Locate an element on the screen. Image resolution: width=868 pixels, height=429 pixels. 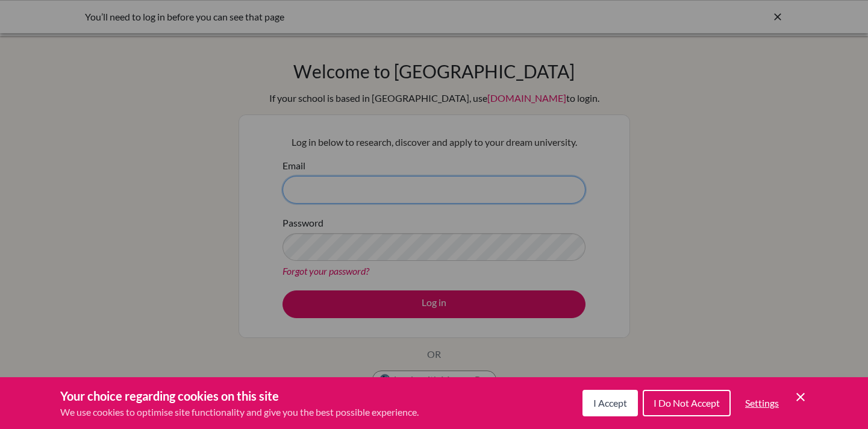
h3: Your choice regarding cookies on this site is located at coordinates (239, 396).